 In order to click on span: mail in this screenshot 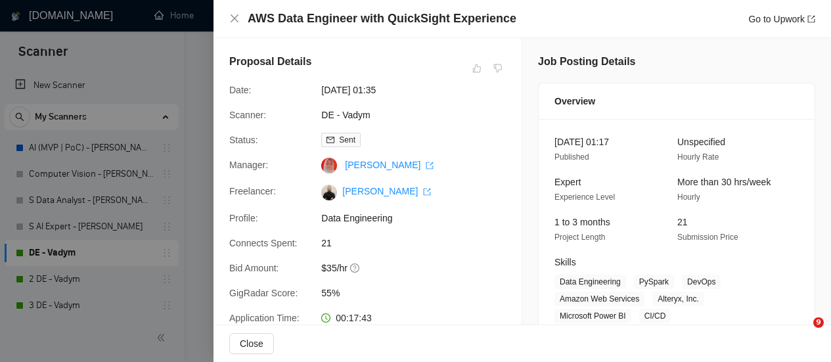, I will do `click(331, 140)`.